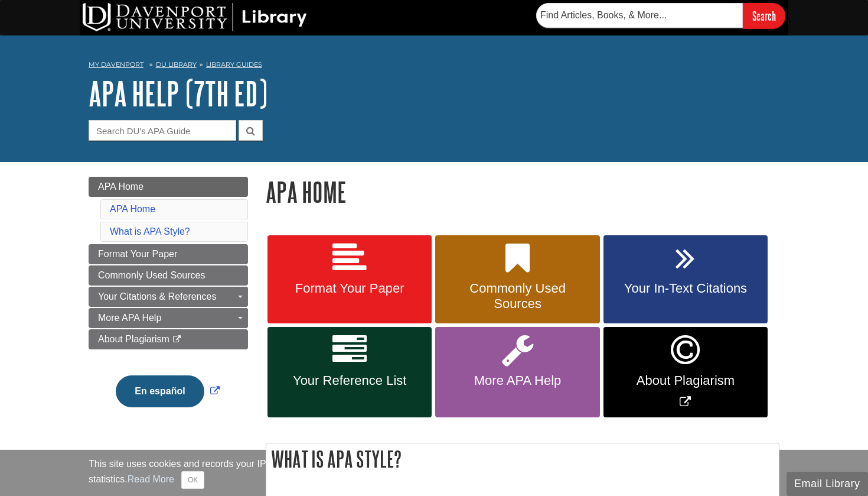  What do you see at coordinates (120, 186) in the screenshot?
I see `span: APA Home` at bounding box center [120, 186].